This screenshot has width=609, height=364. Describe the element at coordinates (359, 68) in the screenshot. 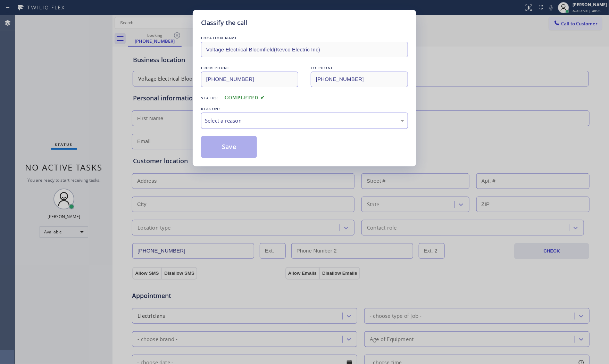

I see `div: TO PHONE` at that location.